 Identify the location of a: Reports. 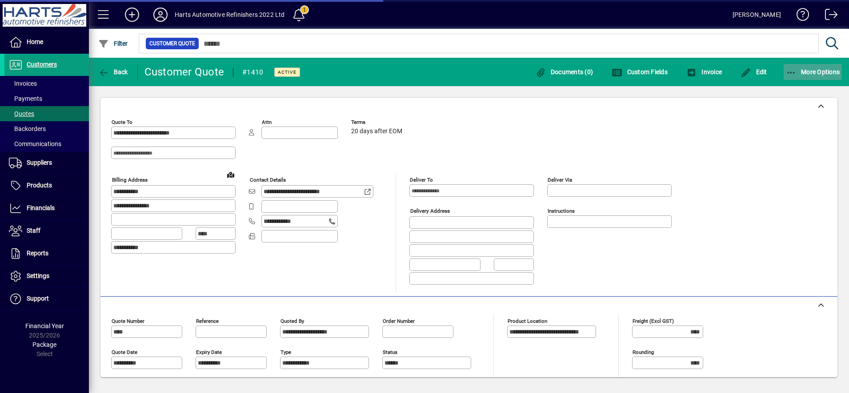
(47, 254).